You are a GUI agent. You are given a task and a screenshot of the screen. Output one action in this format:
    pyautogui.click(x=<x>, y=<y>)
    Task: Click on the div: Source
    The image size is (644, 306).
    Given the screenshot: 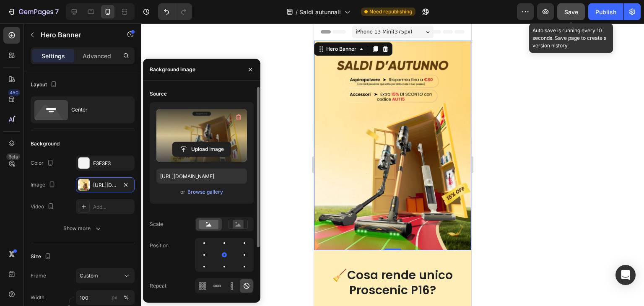 What is the action you would take?
    pyautogui.click(x=158, y=94)
    